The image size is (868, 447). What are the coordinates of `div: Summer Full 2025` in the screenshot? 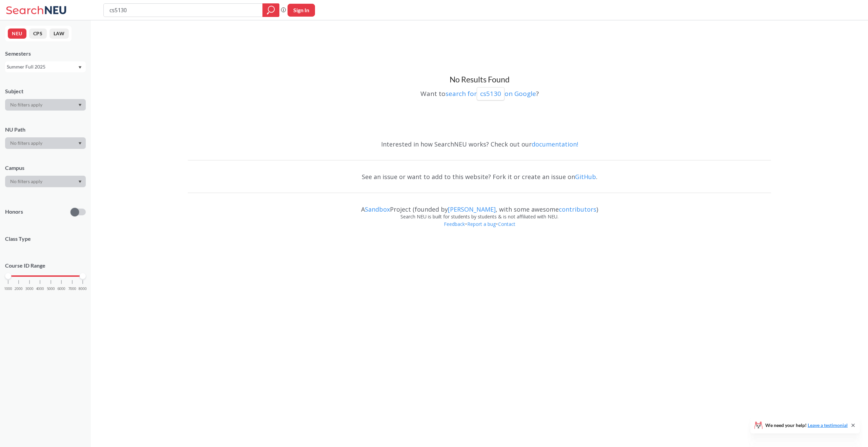 It's located at (42, 67).